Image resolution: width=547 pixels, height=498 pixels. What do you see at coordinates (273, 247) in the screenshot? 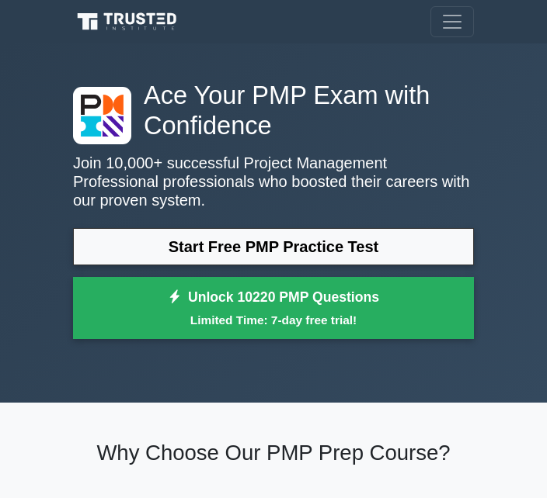
I see `a: Start Free PMP Practice Test` at bounding box center [273, 247].